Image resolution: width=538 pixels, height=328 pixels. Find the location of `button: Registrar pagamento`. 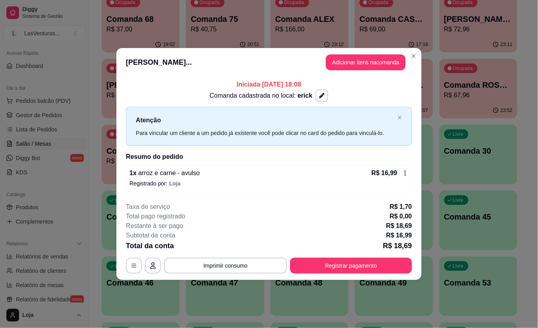

button: Registrar pagamento is located at coordinates (351, 266).